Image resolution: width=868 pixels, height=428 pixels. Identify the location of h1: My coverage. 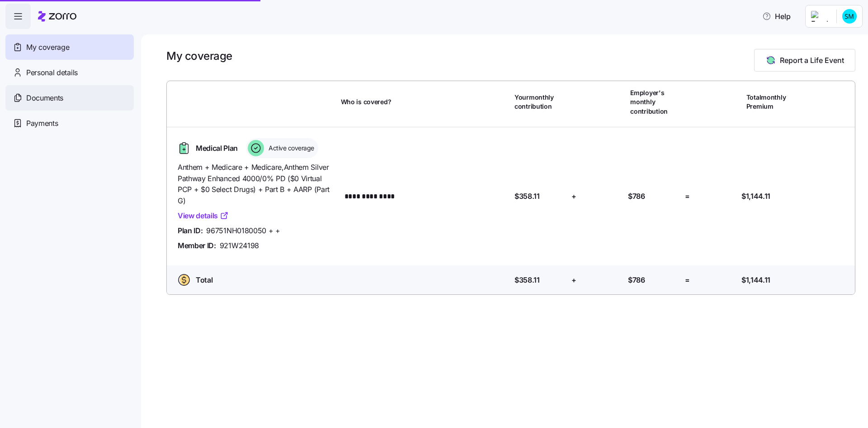
(199, 56).